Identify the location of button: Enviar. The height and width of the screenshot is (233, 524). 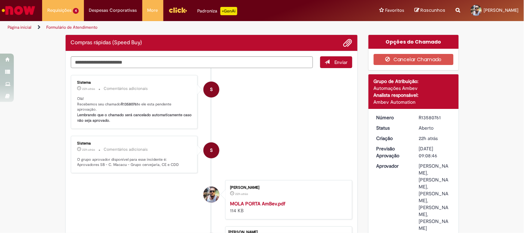
(336, 62).